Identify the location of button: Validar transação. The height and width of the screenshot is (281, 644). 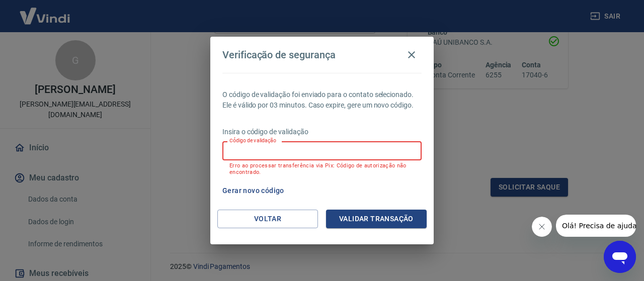
(377, 219).